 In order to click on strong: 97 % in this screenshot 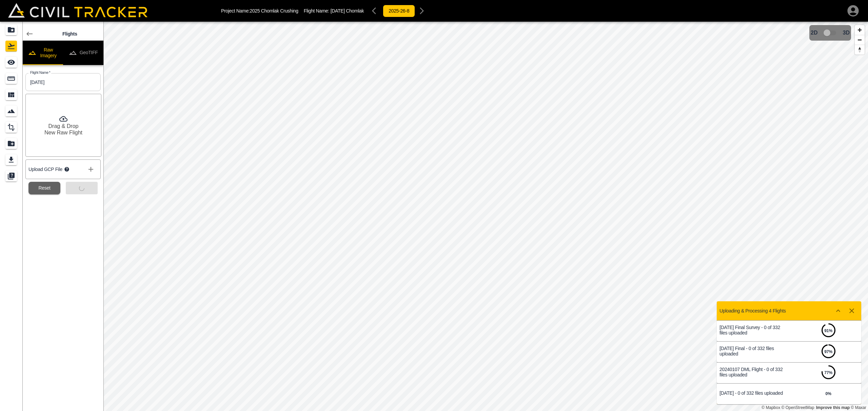, I will do `click(828, 352)`.